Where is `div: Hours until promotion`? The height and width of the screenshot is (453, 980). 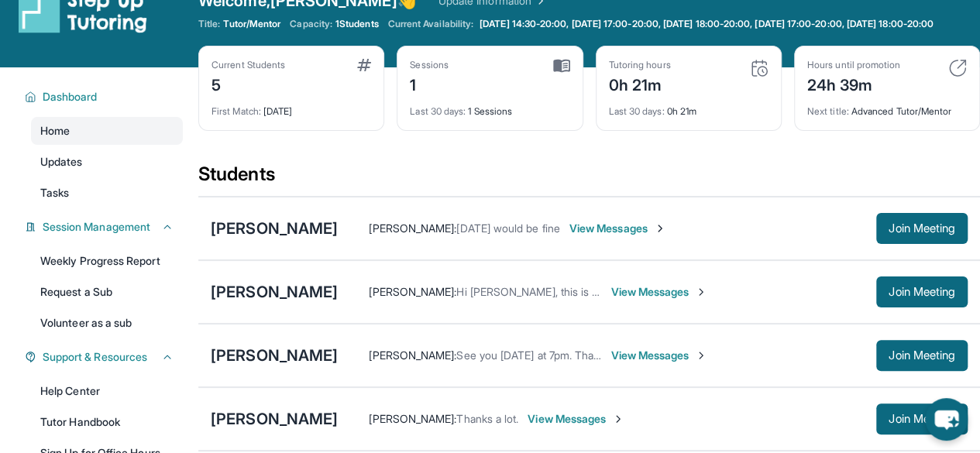 div: Hours until promotion is located at coordinates (854, 65).